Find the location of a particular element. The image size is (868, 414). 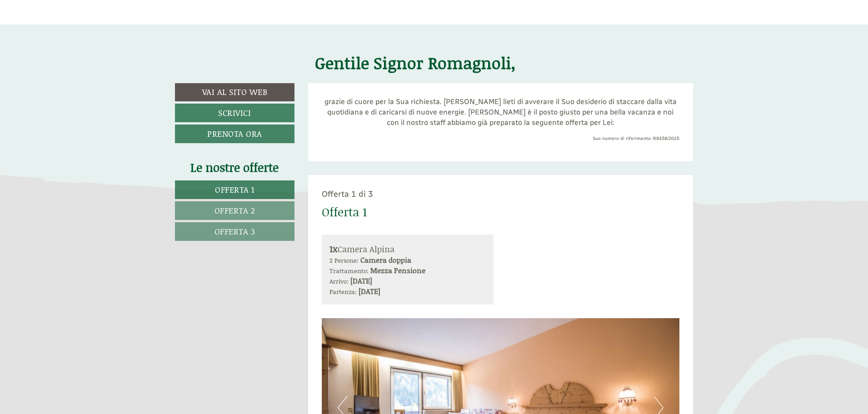

span: Offerta 1 is located at coordinates (235, 190).